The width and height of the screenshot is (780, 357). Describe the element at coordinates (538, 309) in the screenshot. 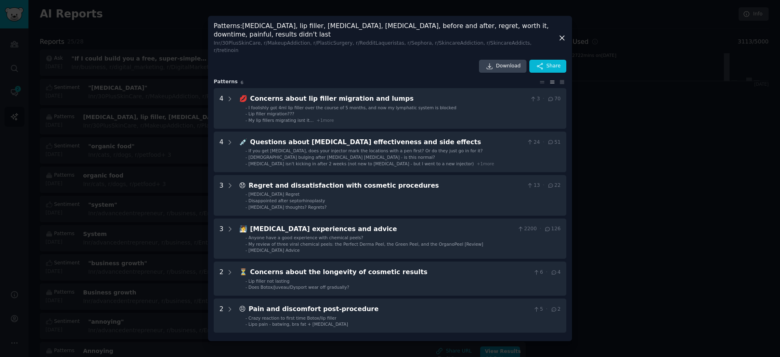

I see `span: 5` at that location.